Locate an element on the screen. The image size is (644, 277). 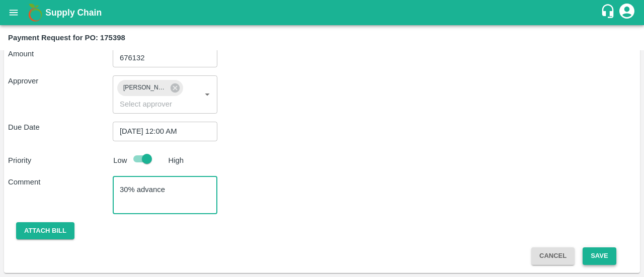
p: High is located at coordinates (176, 160).